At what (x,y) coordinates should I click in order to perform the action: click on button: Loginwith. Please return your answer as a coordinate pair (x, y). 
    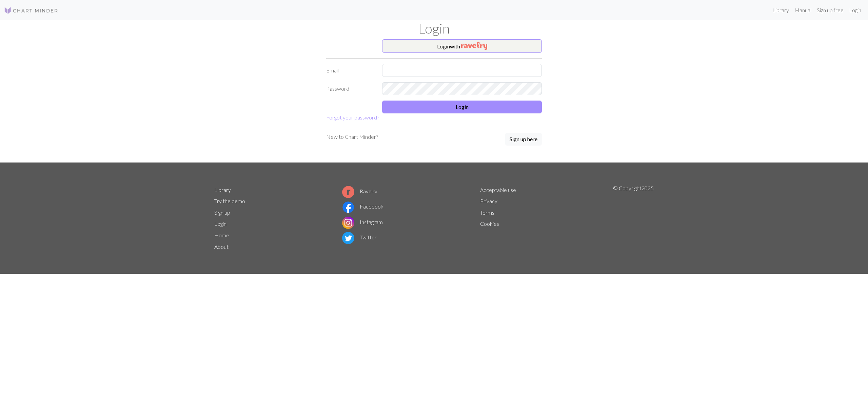
    Looking at the image, I should click on (462, 46).